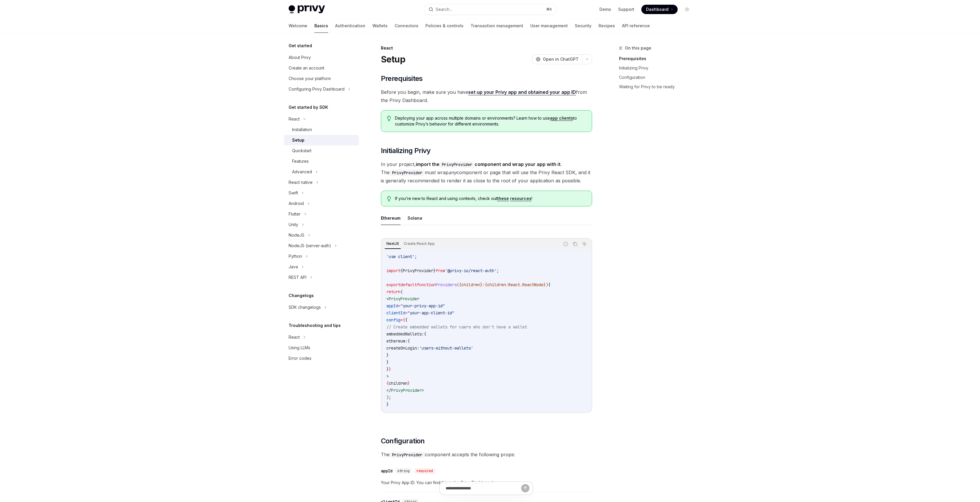  I want to click on span: PrivyProvider, so click(404, 299).